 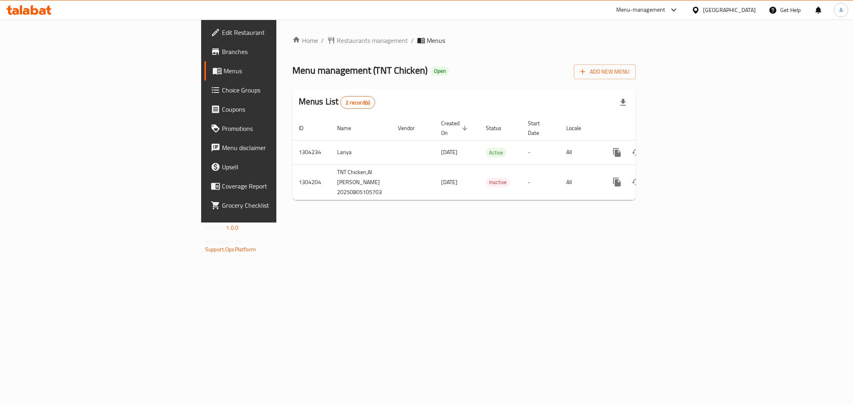 I want to click on span: Version:, so click(x=215, y=228).